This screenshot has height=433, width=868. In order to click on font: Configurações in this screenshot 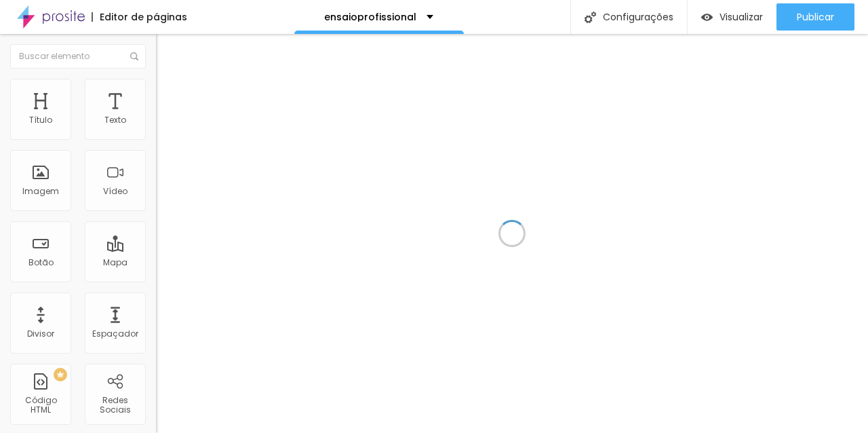, I will do `click(638, 17)`.